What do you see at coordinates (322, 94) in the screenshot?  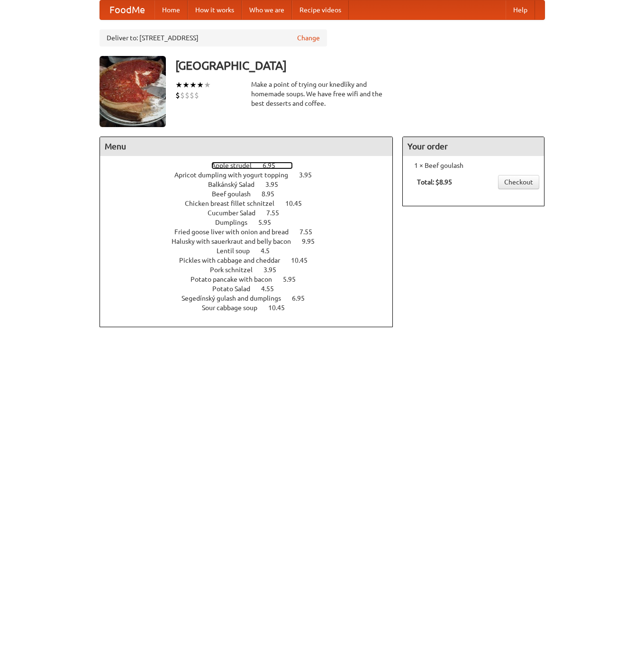 I see `div: Make a point of trying our knedlíky and homemade soups. We have free wifi and the best desserts a...` at bounding box center [322, 94].